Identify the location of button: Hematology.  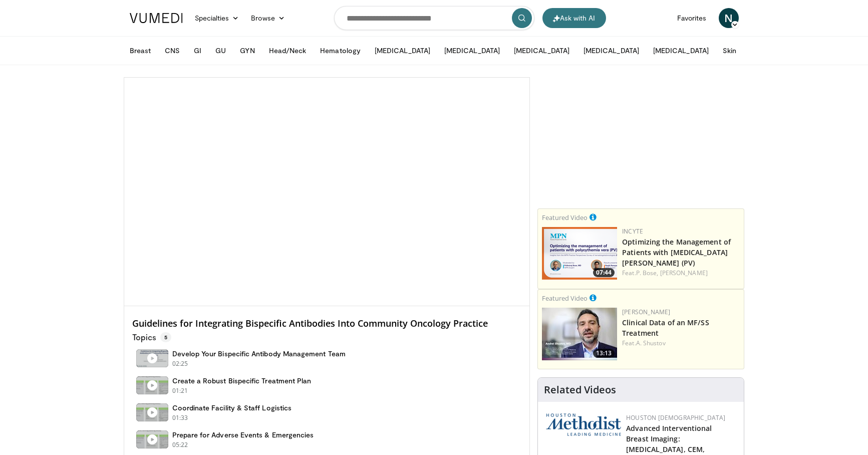
(340, 50).